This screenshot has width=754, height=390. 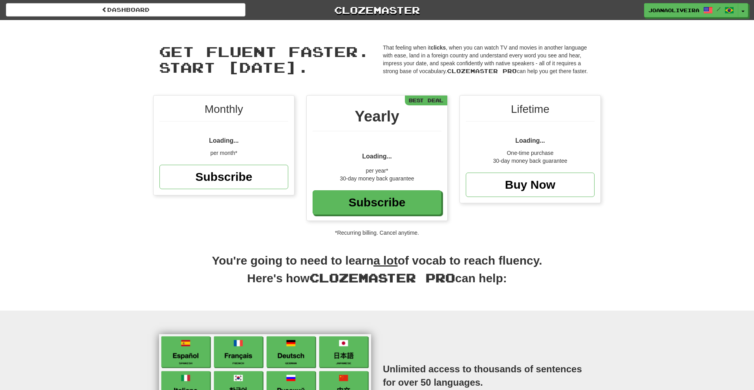 I want to click on div: One-time purchase, so click(x=530, y=153).